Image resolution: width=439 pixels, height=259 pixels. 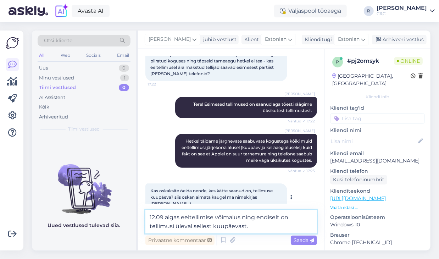 What do you see at coordinates (247, 150) in the screenshot?
I see `span: Hetkel täidame järgnevate saabuvate kogustega kõiki muid eeltellimusi järjekorra alusel (kuupäev ...` at bounding box center [247, 150].